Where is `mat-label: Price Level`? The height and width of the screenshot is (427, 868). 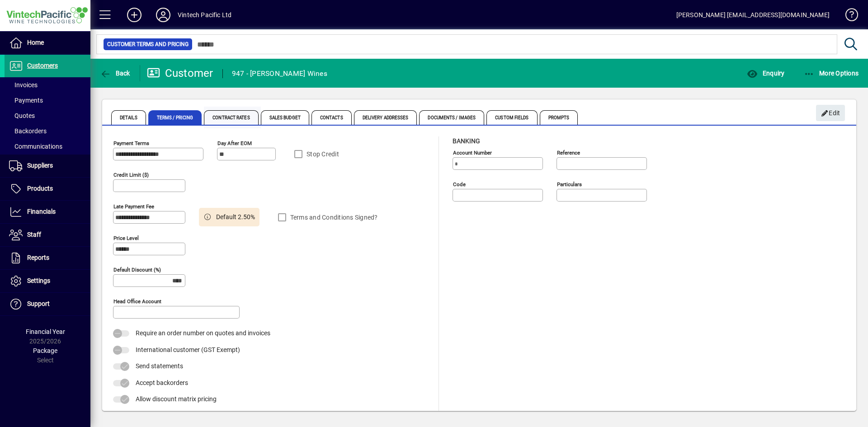 mat-label: Price Level is located at coordinates (126, 238).